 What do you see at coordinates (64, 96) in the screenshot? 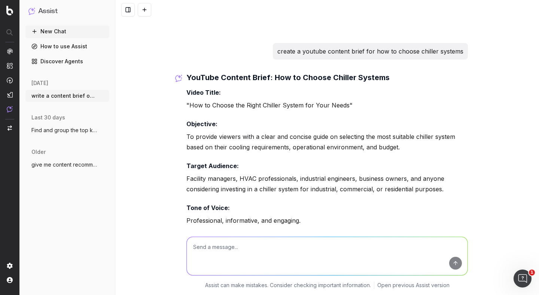
I see `span: write a content brief on Difference Betw` at bounding box center [64, 96].